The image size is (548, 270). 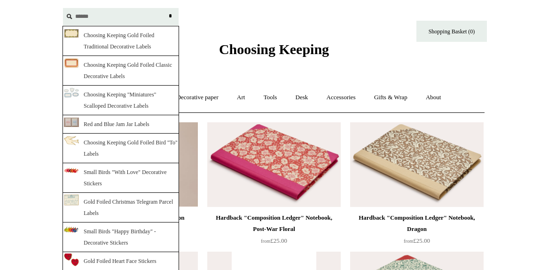 I want to click on div: Hardback "Composition Ledger" Notebook, Post-War Floral, so click(x=274, y=223).